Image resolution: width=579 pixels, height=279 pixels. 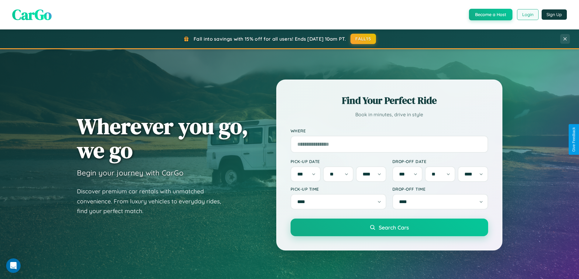 What do you see at coordinates (363, 39) in the screenshot?
I see `button: FALL15` at bounding box center [363, 39].